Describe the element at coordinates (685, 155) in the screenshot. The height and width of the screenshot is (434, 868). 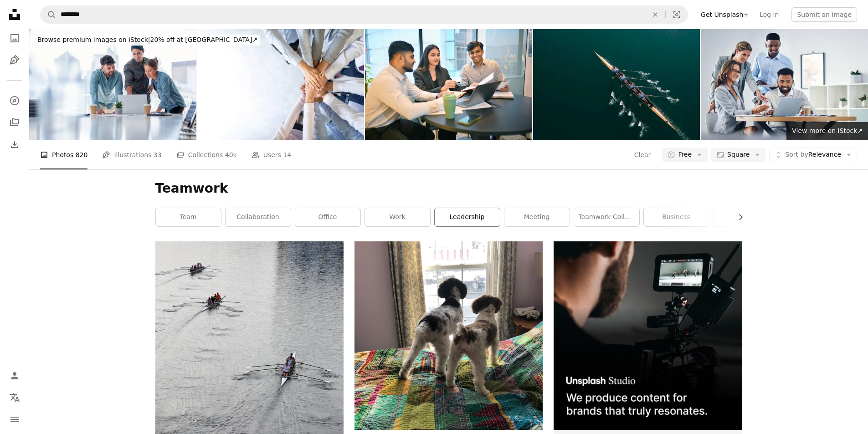
I see `span: Free` at that location.